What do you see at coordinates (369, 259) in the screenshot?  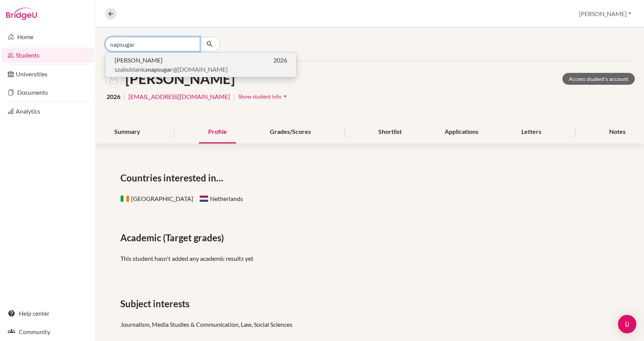 I see `p: This student hasn't added any academic results yet` at bounding box center [369, 259].